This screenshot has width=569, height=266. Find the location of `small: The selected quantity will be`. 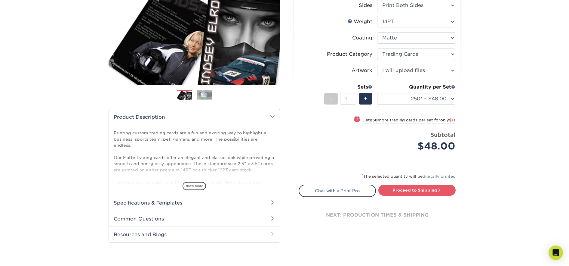

small: The selected quantity will be is located at coordinates (409, 176).